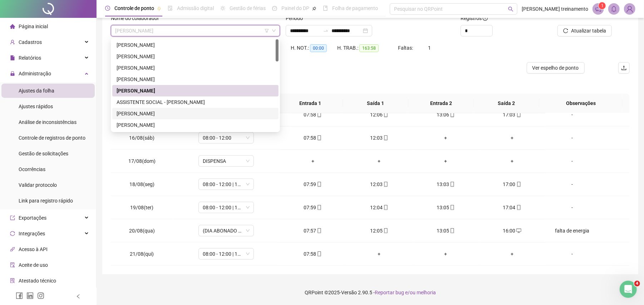 The width and height of the screenshot is (644, 305). Describe the element at coordinates (78, 296) in the screenshot. I see `span: left` at that location.